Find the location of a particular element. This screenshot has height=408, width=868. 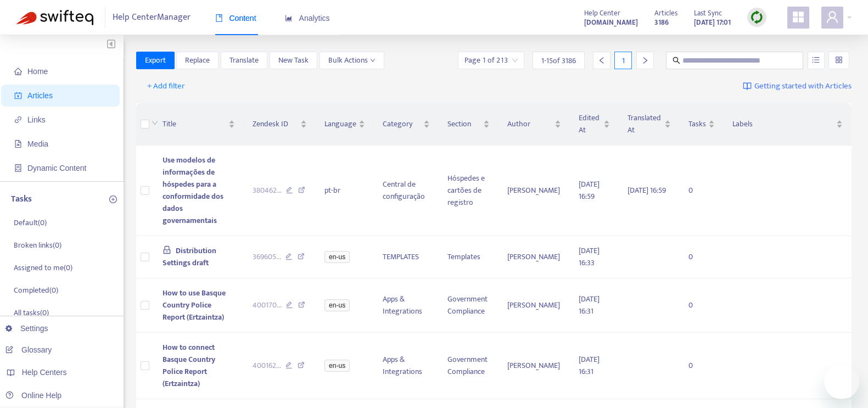

span: Translate is located at coordinates (243, 60).